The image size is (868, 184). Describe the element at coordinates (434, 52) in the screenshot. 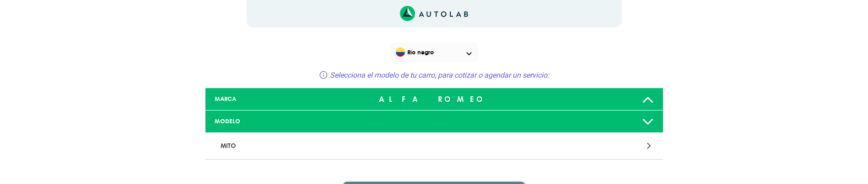

I see `div: Flag of COLOMBIARio negro` at that location.